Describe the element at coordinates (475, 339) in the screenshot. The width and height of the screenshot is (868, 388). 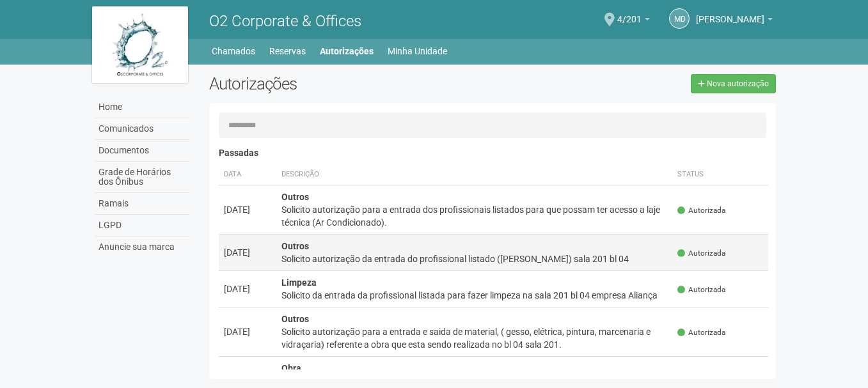
I see `div: Solicito autorização para a entrada e saida de material, ( gesso, elétrica, pintura, marcenaria e...` at that location.